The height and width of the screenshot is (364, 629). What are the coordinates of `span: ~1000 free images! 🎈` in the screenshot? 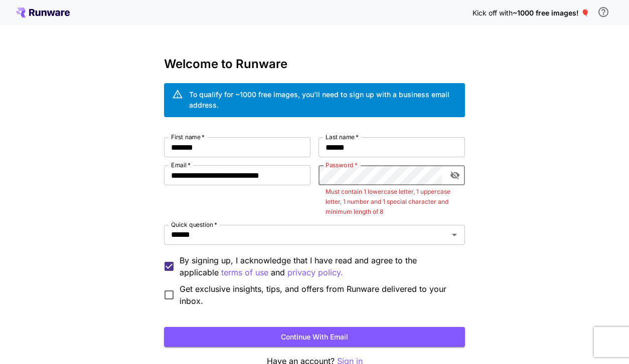 It's located at (551, 13).